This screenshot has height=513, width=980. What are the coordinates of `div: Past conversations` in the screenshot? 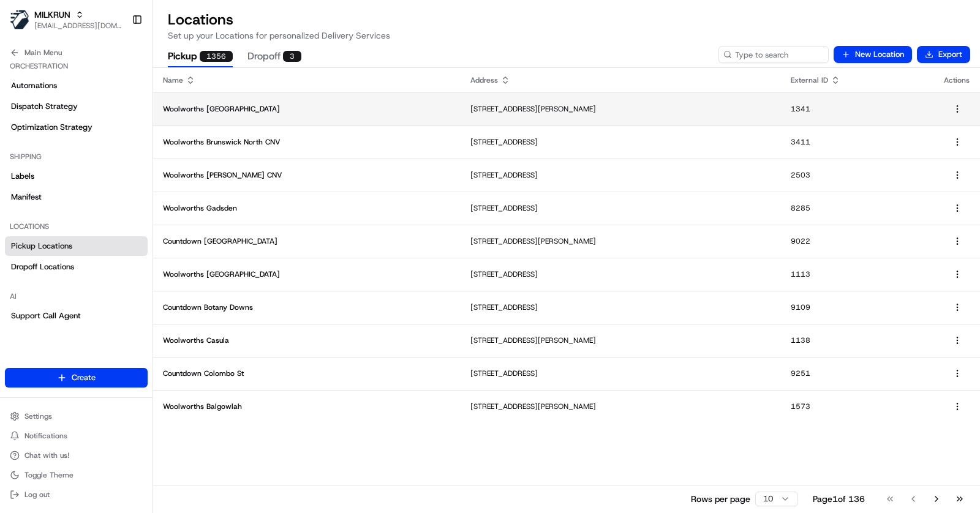 It's located at (47, 164).